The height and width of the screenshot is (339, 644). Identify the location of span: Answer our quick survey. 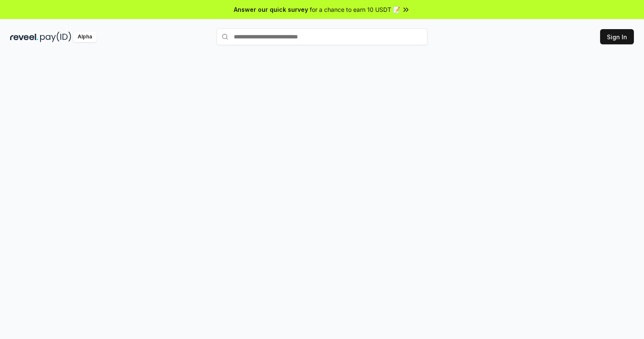
(271, 9).